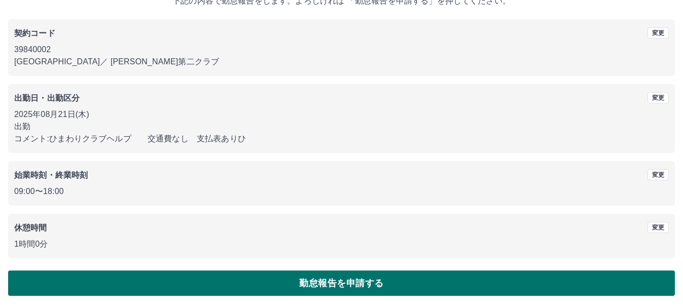  Describe the element at coordinates (51, 175) in the screenshot. I see `b: 始業時刻・終業時刻` at that location.